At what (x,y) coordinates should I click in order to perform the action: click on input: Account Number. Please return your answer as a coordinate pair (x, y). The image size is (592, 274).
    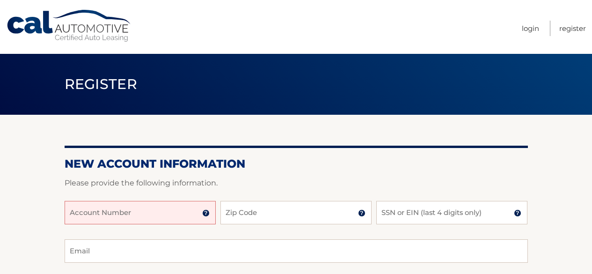
    Looking at the image, I should click on (140, 213).